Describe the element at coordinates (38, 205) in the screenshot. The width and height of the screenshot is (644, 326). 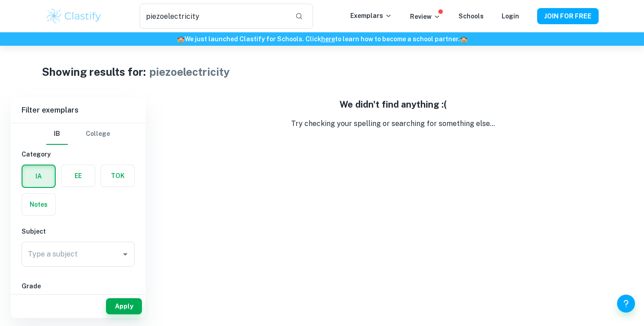
I see `button: Notes` at that location.